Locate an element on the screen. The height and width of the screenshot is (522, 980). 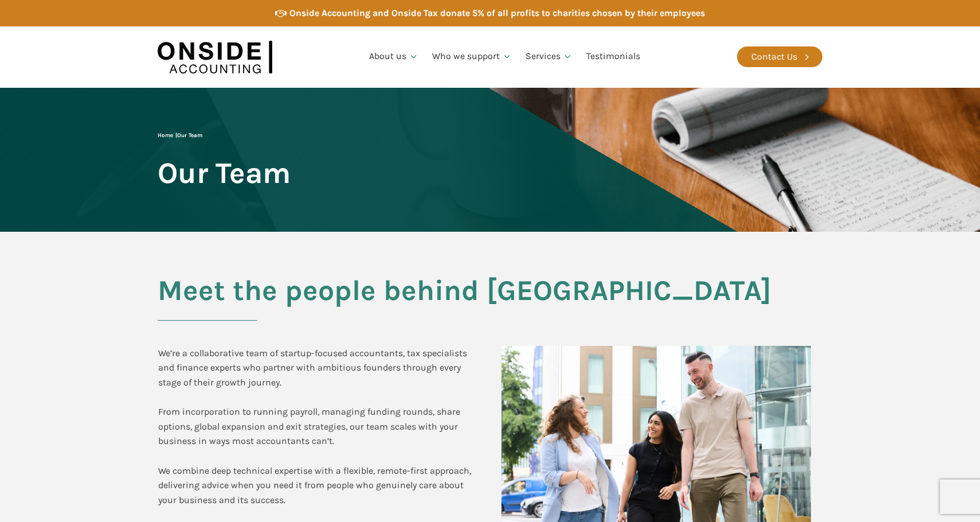
a: Contact Us is located at coordinates (779, 57).